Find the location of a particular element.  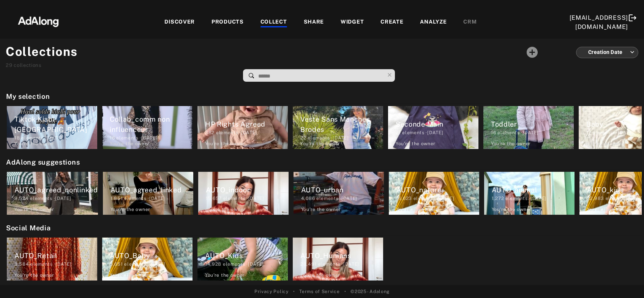

h2: Social Media is located at coordinates (324, 228).